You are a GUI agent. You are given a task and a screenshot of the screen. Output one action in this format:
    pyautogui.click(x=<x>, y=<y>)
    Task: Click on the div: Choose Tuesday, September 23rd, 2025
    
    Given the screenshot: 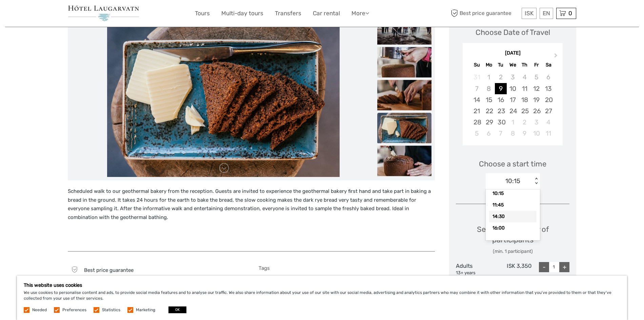 What is the action you would take?
    pyautogui.click(x=500, y=111)
    